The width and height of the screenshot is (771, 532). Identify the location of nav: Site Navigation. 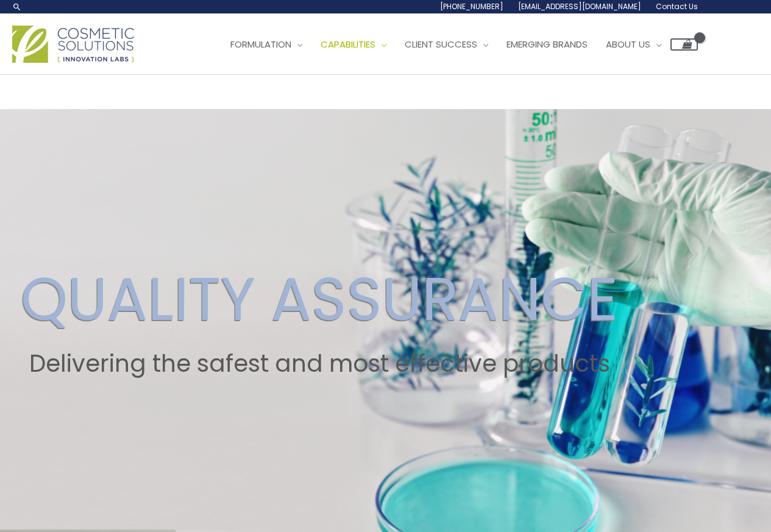
(454, 44).